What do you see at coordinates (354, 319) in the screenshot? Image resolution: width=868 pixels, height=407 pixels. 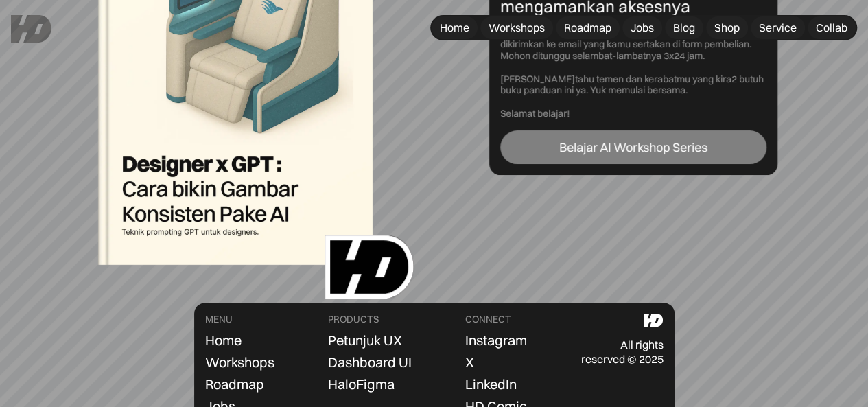 I see `div: PRODUCTS` at bounding box center [354, 319].